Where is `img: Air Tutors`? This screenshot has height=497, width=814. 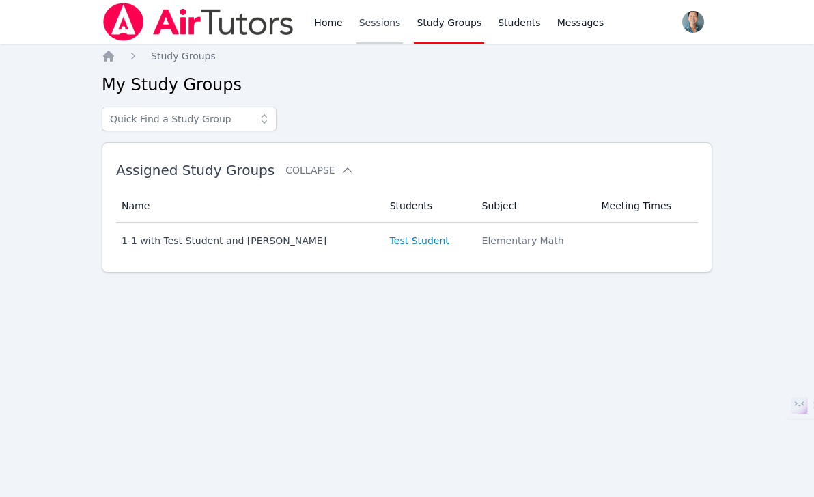 img: Air Tutors is located at coordinates (198, 22).